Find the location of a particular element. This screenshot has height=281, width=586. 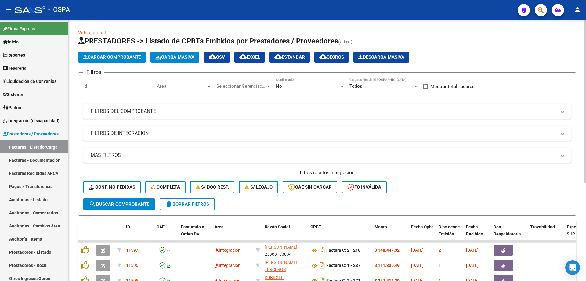

mat-expansion-panel-header: FILTROS DEL COMPROBANTE is located at coordinates (327, 111).